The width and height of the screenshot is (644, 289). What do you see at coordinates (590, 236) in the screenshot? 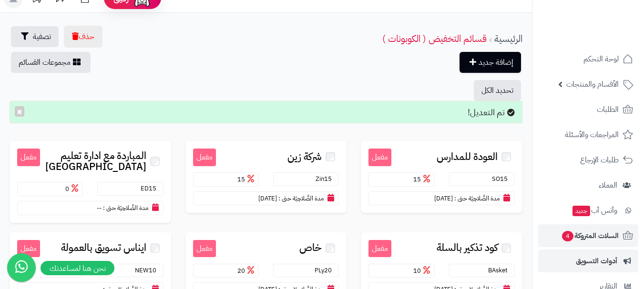
I see `span: السلات المتروكة` at bounding box center [590, 236].